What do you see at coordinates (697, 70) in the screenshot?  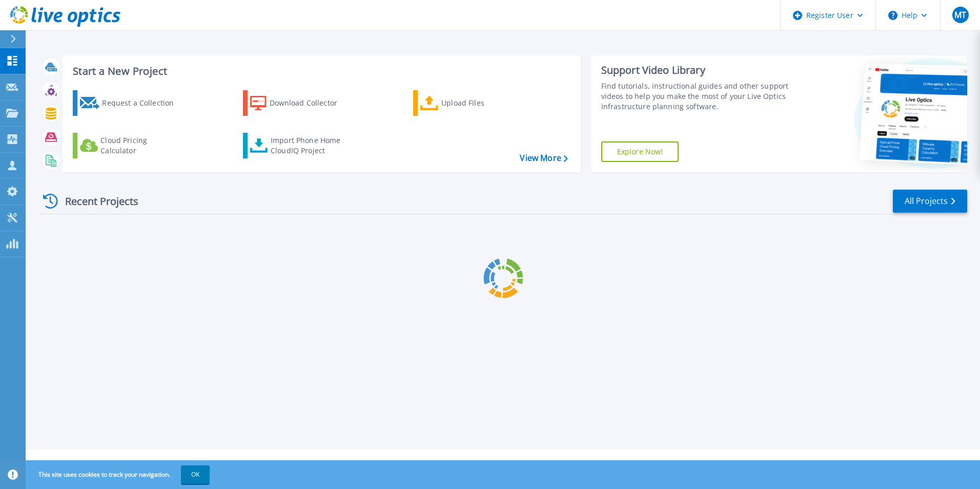 I see `div: Support Video Library` at bounding box center [697, 70].